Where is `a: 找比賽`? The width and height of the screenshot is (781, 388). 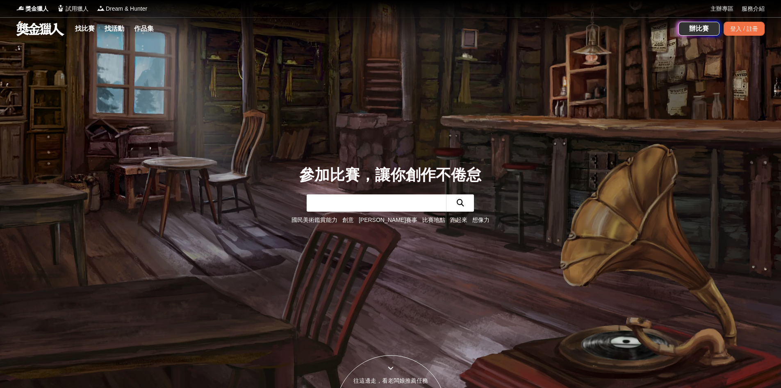 a: 找比賽 is located at coordinates (85, 29).